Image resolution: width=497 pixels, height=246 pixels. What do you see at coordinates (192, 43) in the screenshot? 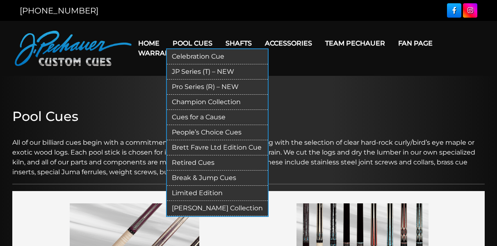
I see `a: Pool Cues` at bounding box center [192, 43].